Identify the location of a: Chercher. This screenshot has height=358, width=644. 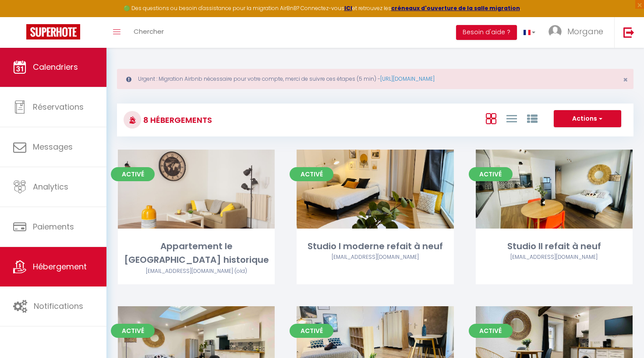
(148, 32).